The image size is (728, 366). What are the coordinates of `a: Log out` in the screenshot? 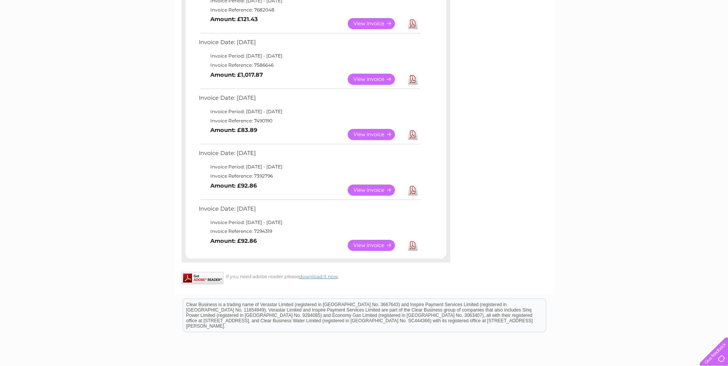 It's located at (712, 35).